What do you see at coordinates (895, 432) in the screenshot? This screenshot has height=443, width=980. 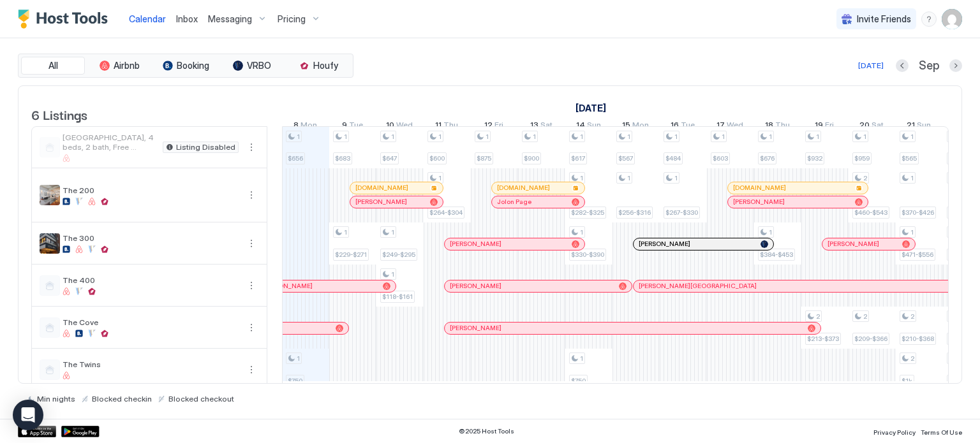 I see `span: Privacy Policy` at bounding box center [895, 432].